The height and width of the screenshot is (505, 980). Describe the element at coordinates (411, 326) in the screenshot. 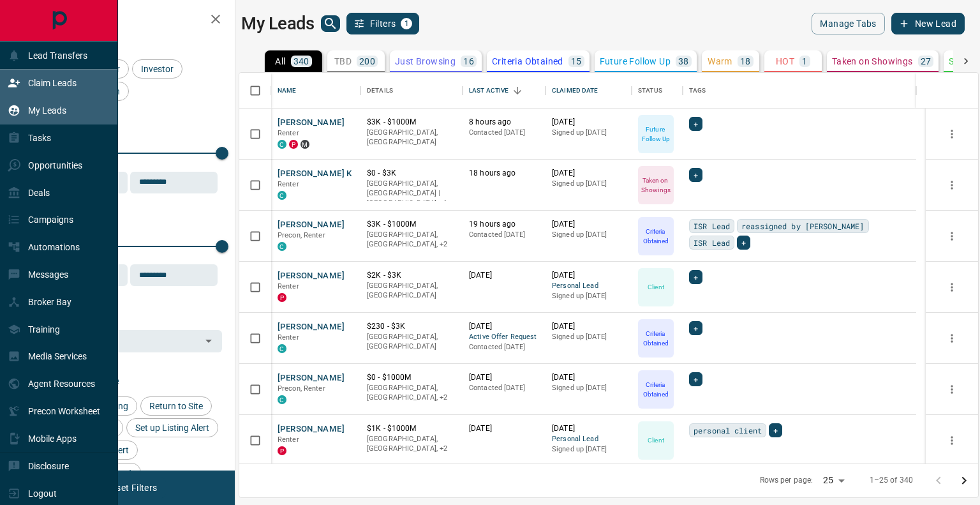

I see `p: $230 - $3K` at that location.